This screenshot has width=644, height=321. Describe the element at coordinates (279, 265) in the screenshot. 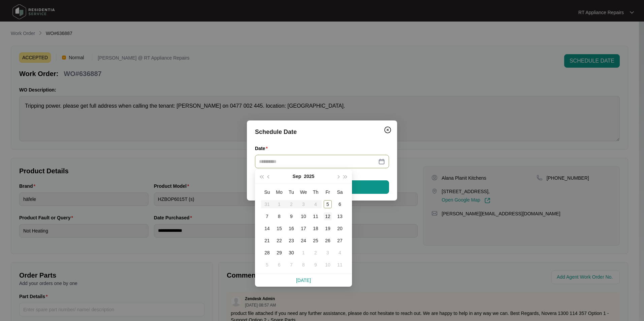

I see `td: 2025-10-06` at that location.